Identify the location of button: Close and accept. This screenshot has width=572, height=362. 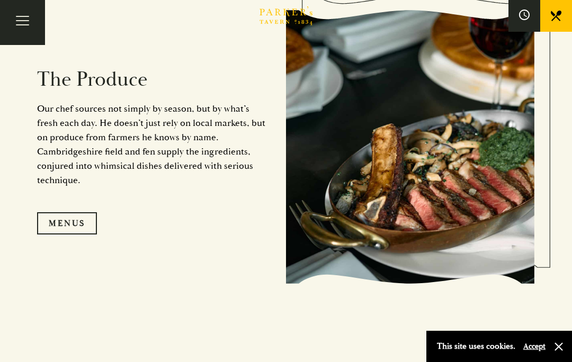
(559, 347).